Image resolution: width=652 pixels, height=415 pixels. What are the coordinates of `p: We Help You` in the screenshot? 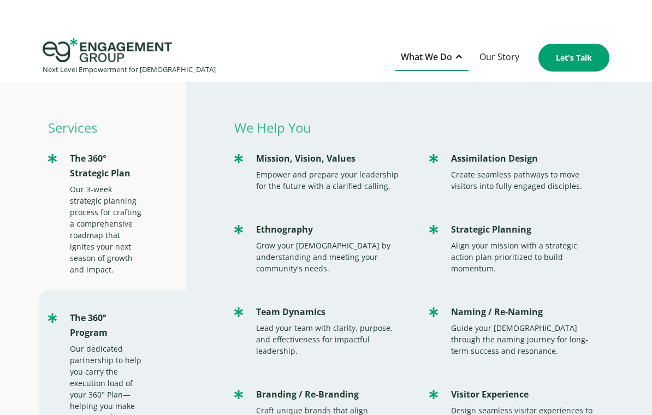 It's located at (420, 127).